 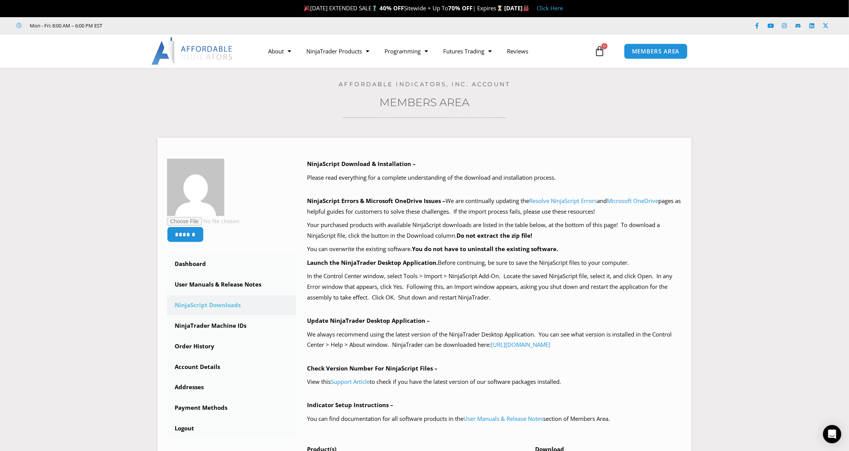 I want to click on a: Affordable Indicators, Inc. Account, so click(x=425, y=84).